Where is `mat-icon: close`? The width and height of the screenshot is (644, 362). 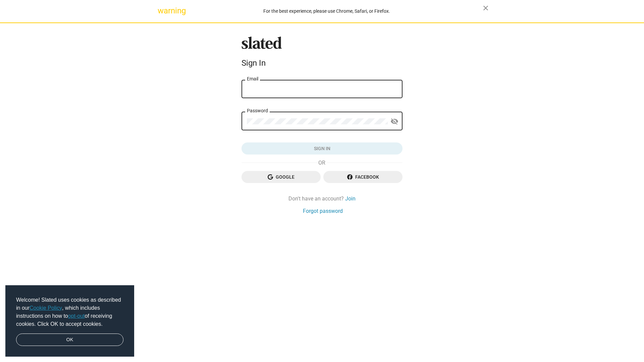 mat-icon: close is located at coordinates (485, 8).